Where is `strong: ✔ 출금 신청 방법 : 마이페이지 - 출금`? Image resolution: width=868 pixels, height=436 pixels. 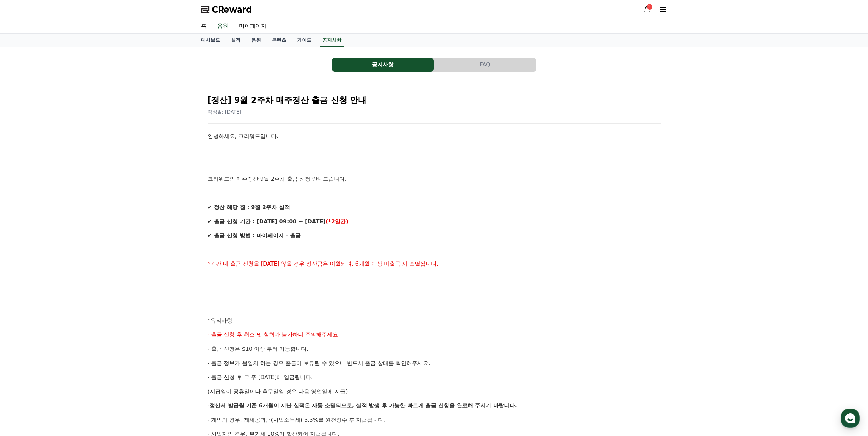 strong: ✔ 출금 신청 방법 : 마이페이지 - 출금 is located at coordinates (254, 235).